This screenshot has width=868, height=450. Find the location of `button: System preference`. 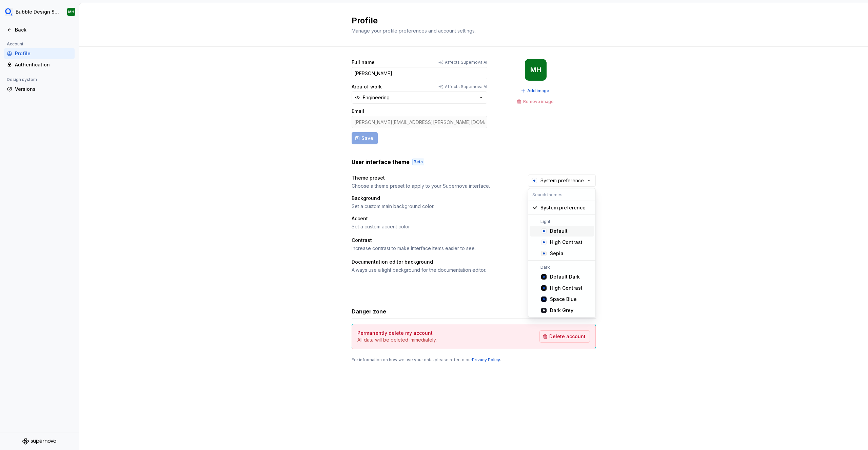

button: System preference is located at coordinates (561, 181).